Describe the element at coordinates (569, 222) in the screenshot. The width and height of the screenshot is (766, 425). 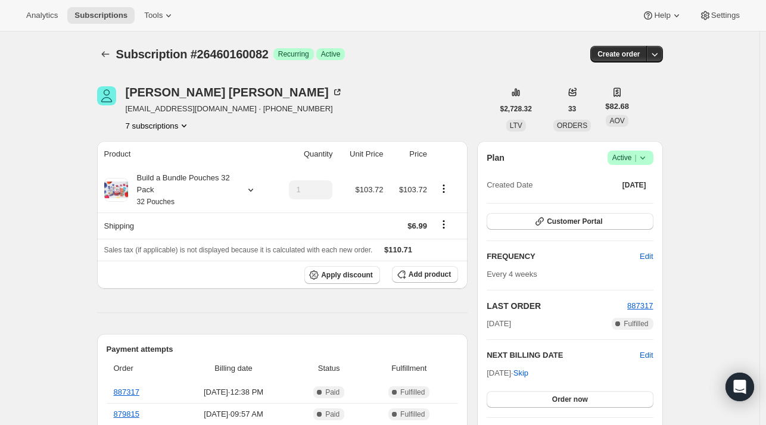
I see `button: Customer Portal` at that location.